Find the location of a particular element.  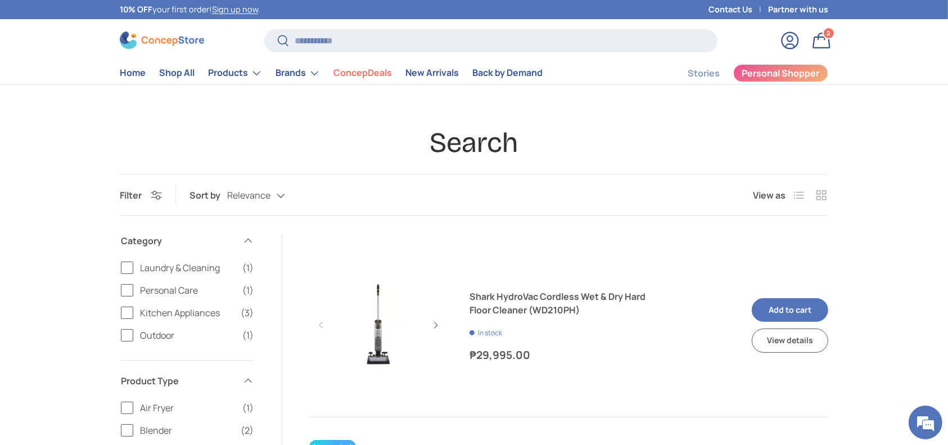

span: Air Fryer is located at coordinates (188, 408).